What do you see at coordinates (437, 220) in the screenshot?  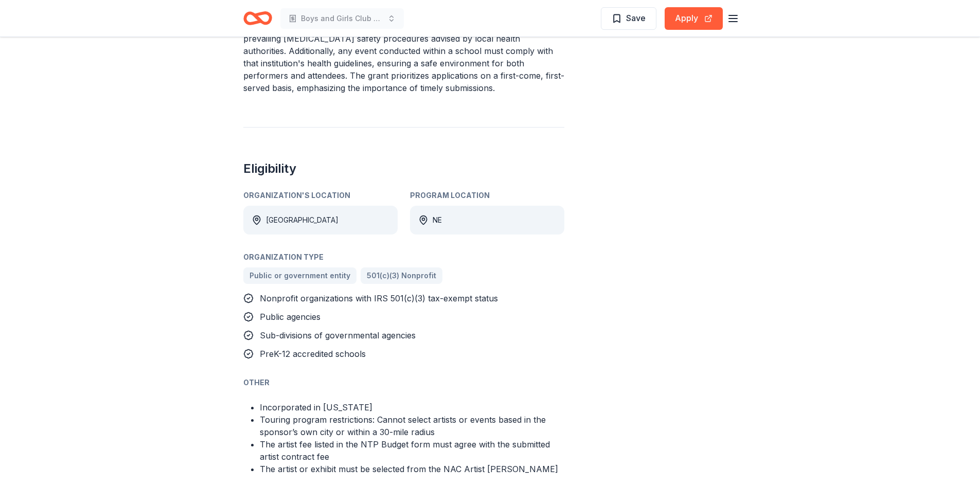 I see `div: NE` at bounding box center [437, 220].